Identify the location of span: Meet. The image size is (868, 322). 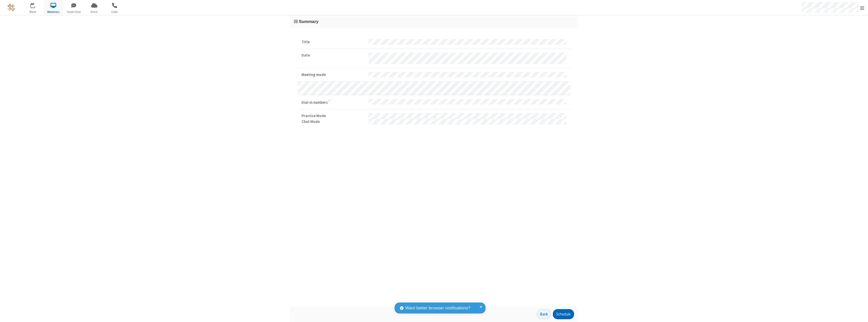
(33, 12).